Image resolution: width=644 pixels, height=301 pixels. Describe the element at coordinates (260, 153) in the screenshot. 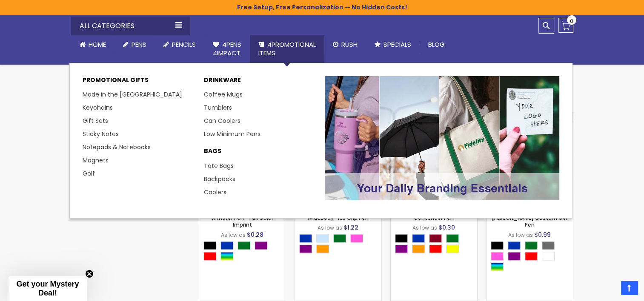

I see `a: BAGS` at that location.